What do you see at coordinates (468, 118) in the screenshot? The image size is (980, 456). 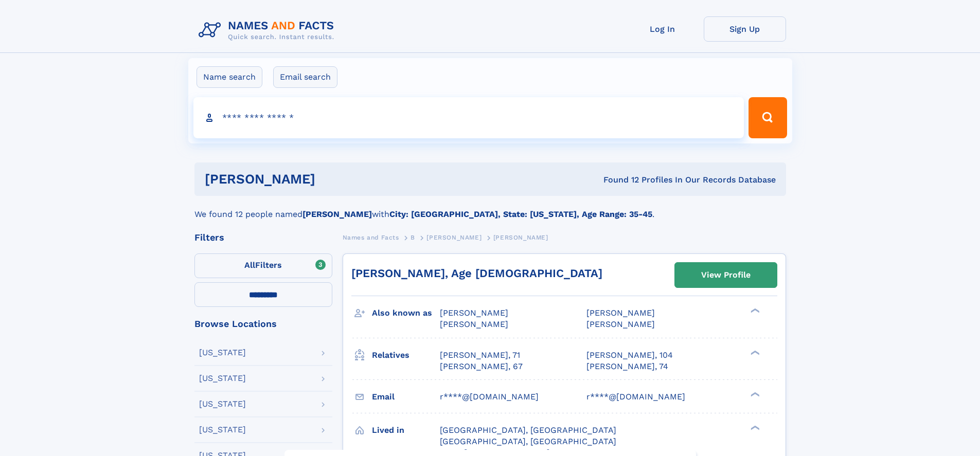 I see `input: search input` at bounding box center [468, 118].